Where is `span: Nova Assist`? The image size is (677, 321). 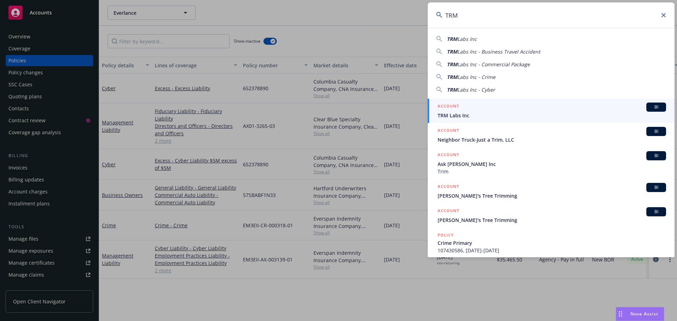
span: Nova Assist is located at coordinates (645, 314).